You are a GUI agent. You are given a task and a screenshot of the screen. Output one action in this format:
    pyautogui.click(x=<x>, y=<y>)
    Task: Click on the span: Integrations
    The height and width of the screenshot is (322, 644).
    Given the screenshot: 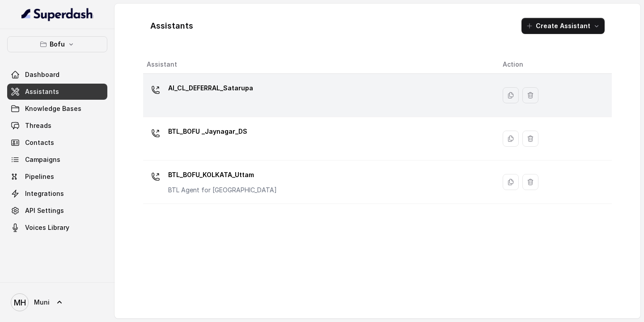 What is the action you would take?
    pyautogui.click(x=44, y=194)
    